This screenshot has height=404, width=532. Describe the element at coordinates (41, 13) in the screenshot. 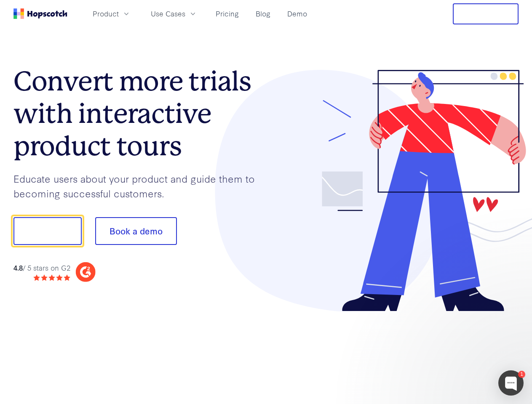

I see `a: Home` at that location.